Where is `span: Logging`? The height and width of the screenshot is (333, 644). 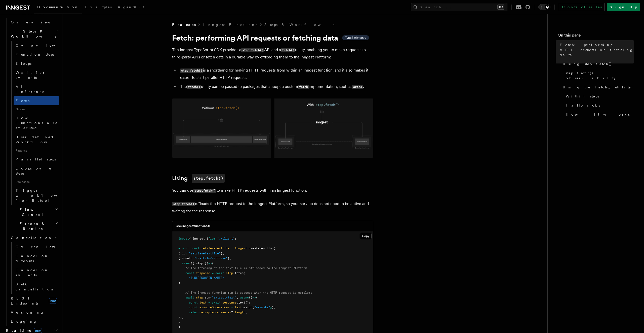 span: Logging is located at coordinates (24, 322).